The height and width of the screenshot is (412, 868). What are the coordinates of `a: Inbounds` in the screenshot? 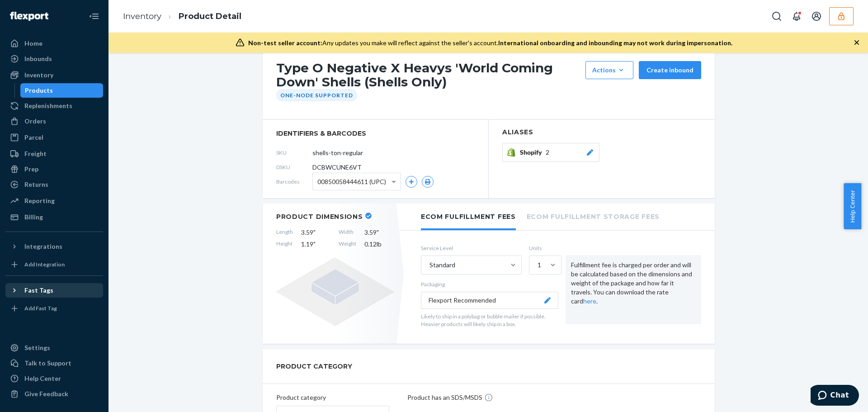 It's located at (54, 59).